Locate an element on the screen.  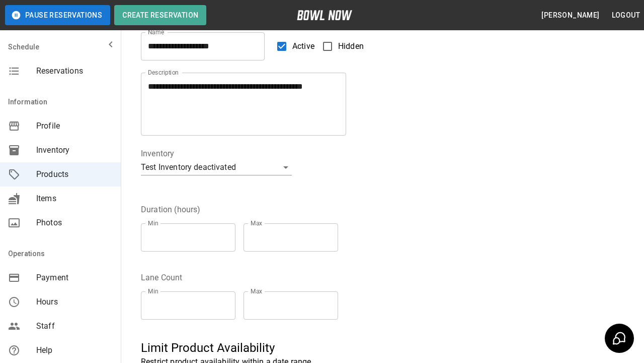
button: Logout is located at coordinates (626, 15).